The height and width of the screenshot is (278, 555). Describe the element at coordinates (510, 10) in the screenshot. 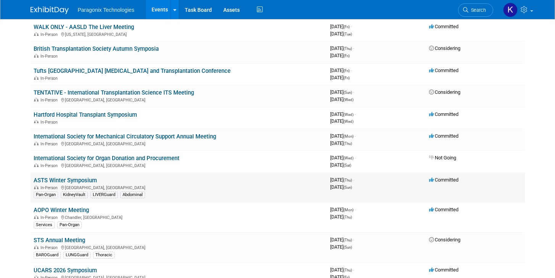

I see `img: Krista Paplaczyk` at that location.